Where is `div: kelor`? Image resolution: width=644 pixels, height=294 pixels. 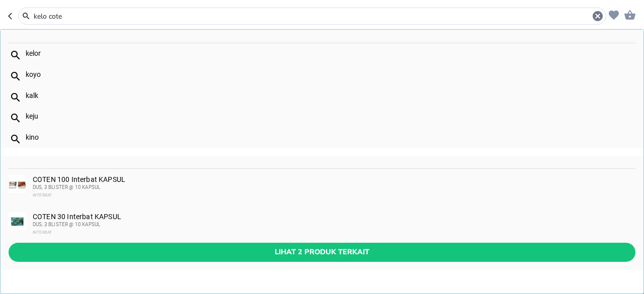
div: kelor is located at coordinates (330, 53).